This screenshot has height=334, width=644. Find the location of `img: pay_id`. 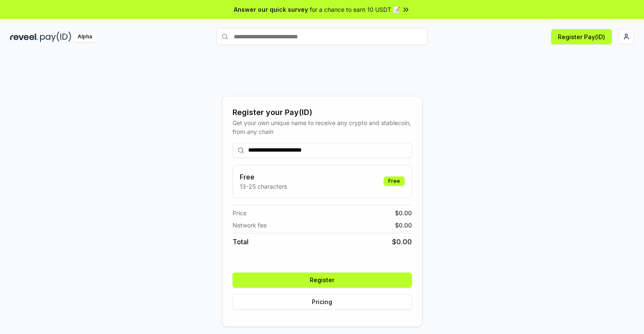

img: pay_id is located at coordinates (55, 37).